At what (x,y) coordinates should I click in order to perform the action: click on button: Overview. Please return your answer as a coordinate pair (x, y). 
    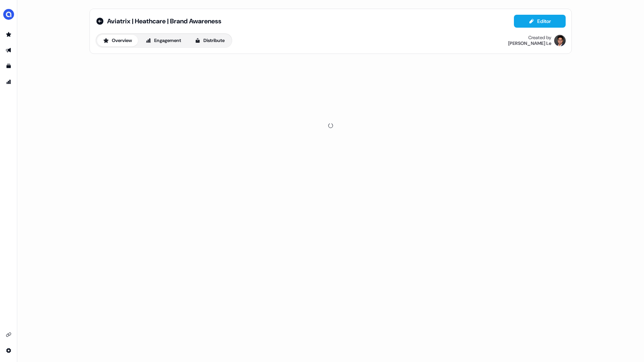
    Looking at the image, I should click on (117, 40).